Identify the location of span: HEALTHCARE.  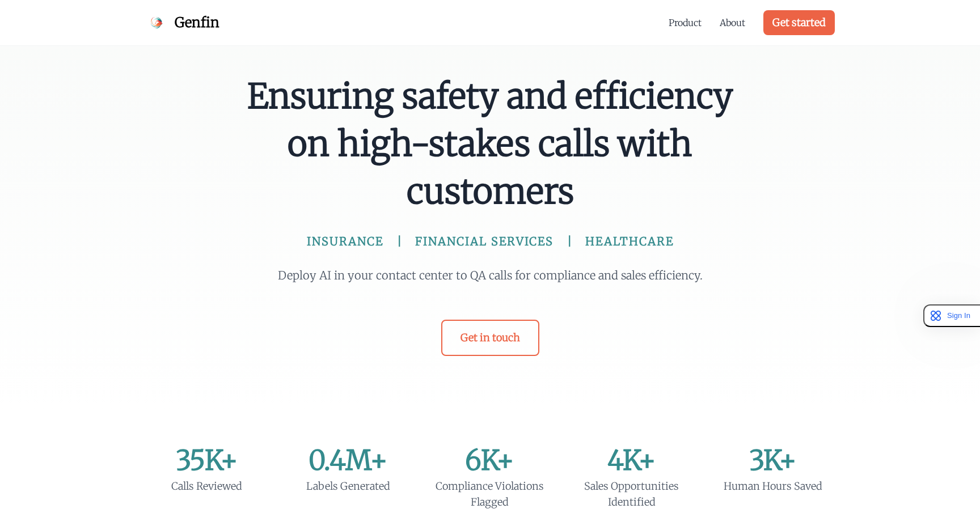
(629, 241).